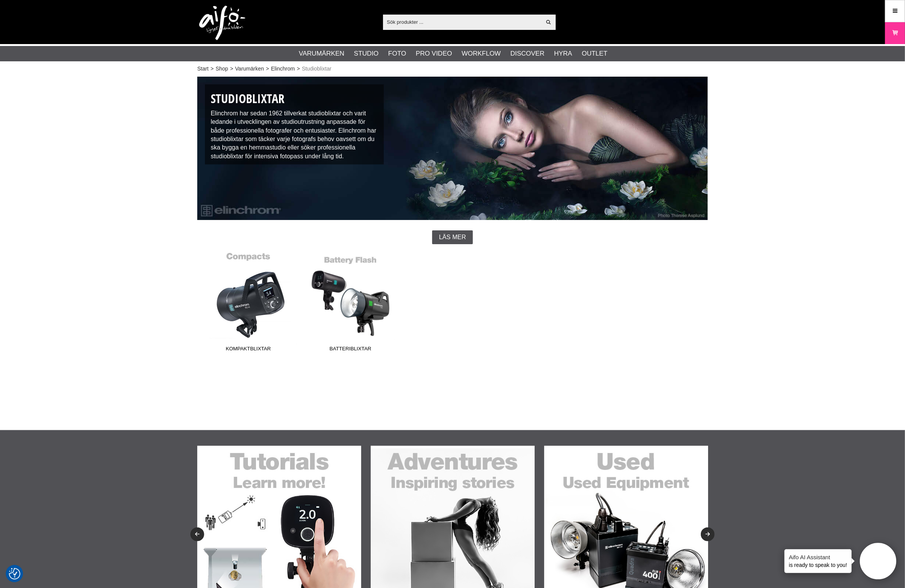  What do you see at coordinates (15, 574) in the screenshot?
I see `button: Samtyckesinställningar` at bounding box center [15, 574].